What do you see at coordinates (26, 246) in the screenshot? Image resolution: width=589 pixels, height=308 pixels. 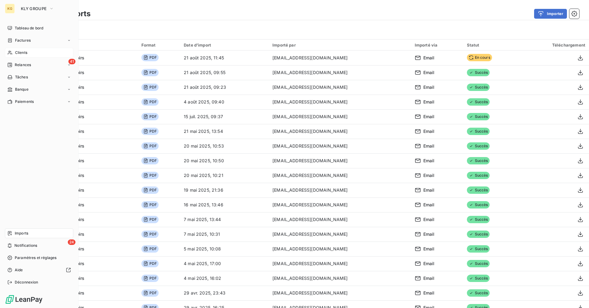 I see `span: Notifications` at bounding box center [26, 246].